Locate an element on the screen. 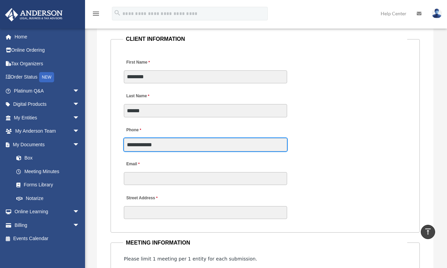  a: Digital Productsarrow_drop_down is located at coordinates (47, 104).